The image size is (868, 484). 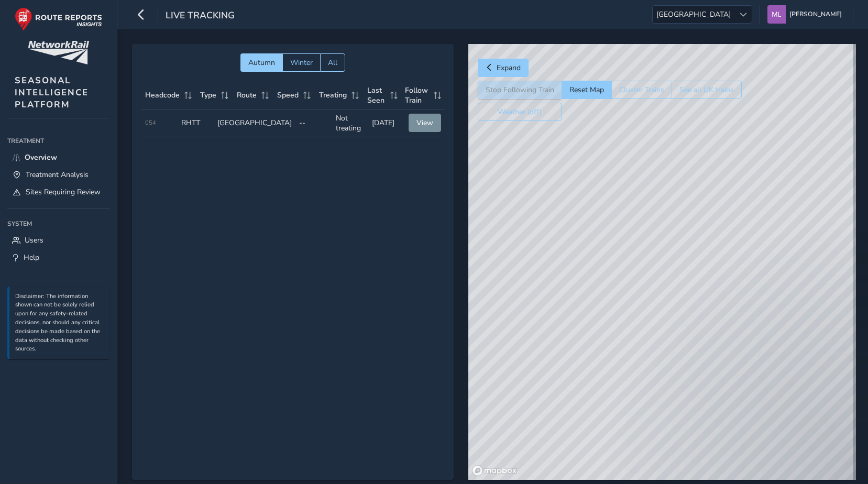 I want to click on a: Sites Requiring Review, so click(x=58, y=191).